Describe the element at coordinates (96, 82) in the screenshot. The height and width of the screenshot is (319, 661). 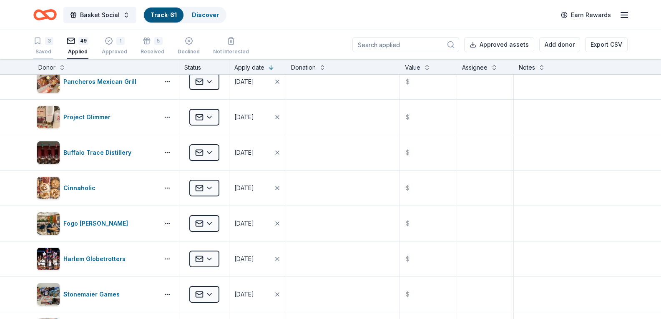
I see `button: Image for Pancheros Mexican GrillPancheros Mexican Grill` at that location.